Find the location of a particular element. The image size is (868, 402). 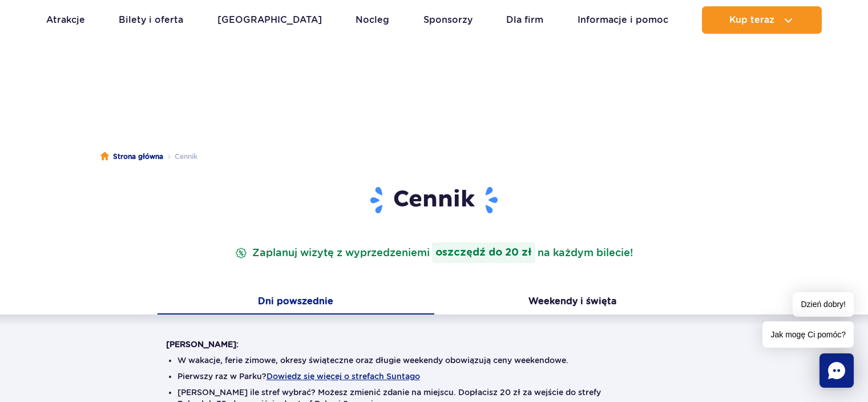

a: Strona główna is located at coordinates (132, 157).